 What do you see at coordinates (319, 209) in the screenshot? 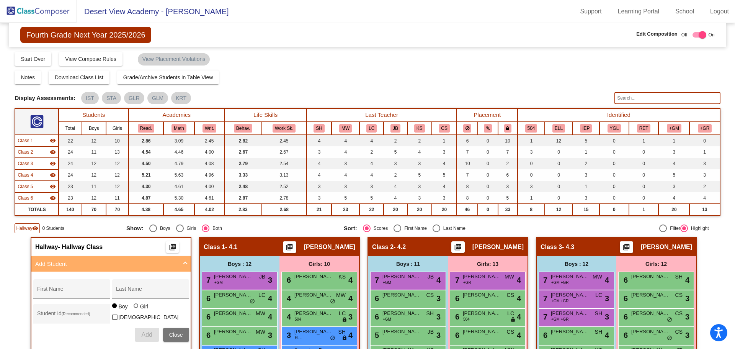
I see `td: 21` at bounding box center [319, 209].